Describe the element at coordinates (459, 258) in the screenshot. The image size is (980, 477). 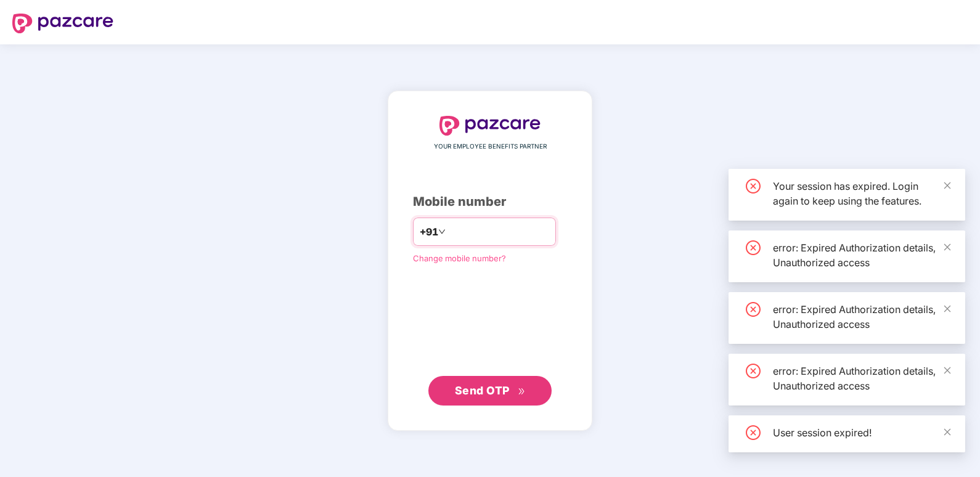
I see `span: Change mobile number?` at that location.